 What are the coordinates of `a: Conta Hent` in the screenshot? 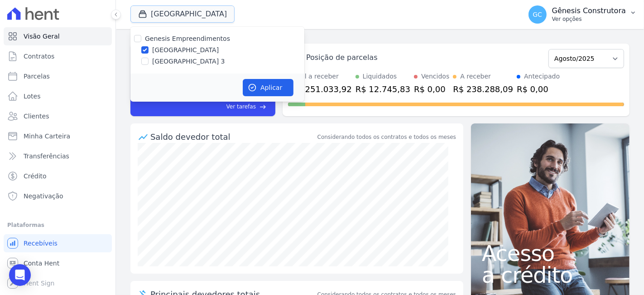 It's located at (57, 263).